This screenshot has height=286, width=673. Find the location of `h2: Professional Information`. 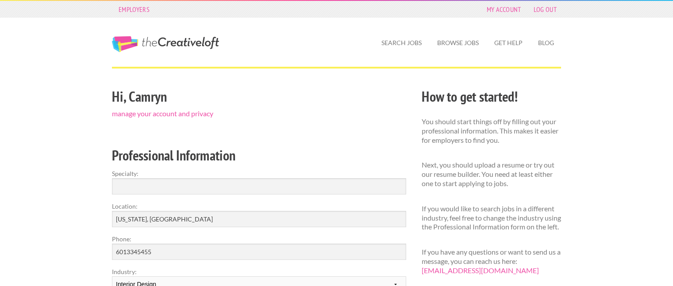

h2: Professional Information is located at coordinates (259, 155).